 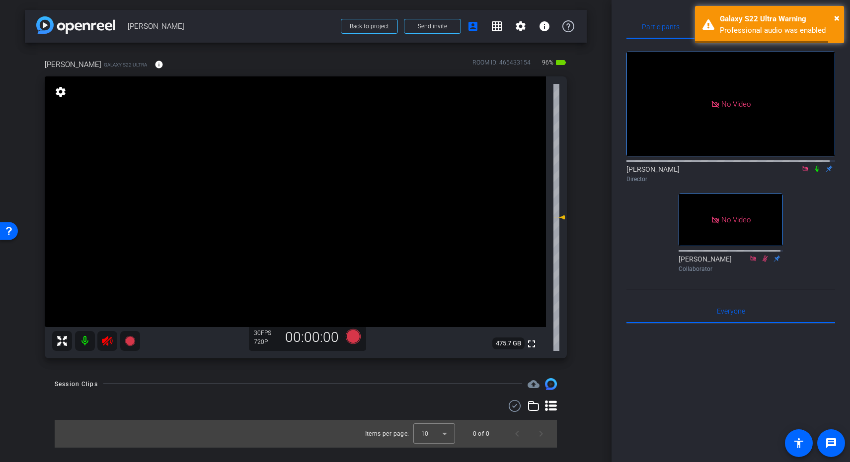 What do you see at coordinates (534, 384) in the screenshot?
I see `span: Destinations for your clips` at bounding box center [534, 384].